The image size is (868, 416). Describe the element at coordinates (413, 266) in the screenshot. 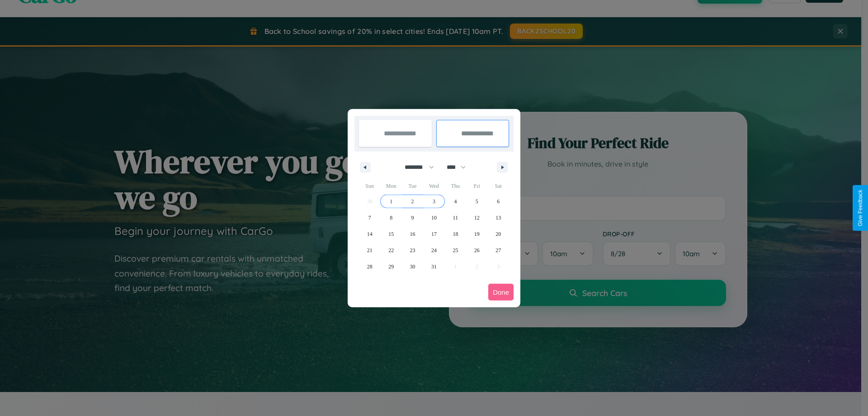

I see `button: 30` at that location.